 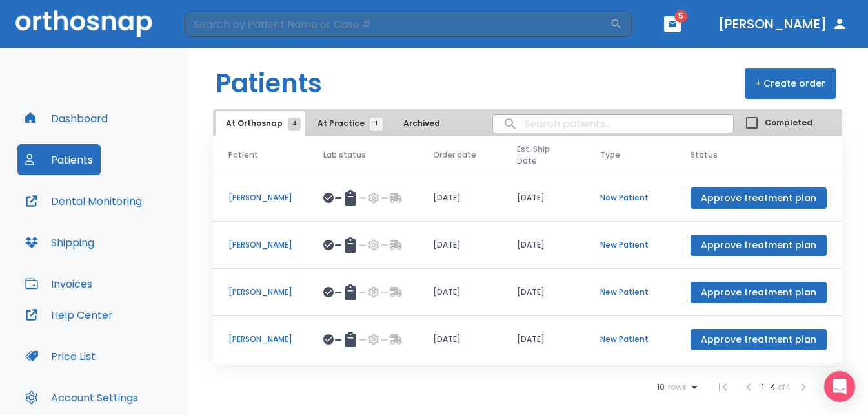 What do you see at coordinates (681, 16) in the screenshot?
I see `span: 5` at bounding box center [681, 16].